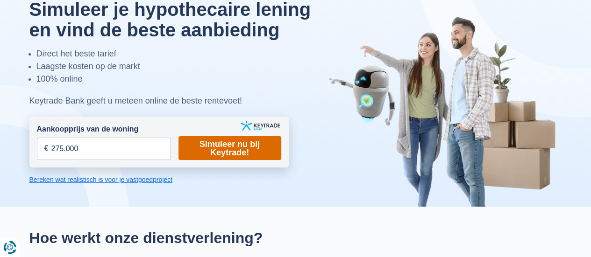 The width and height of the screenshot is (591, 257). I want to click on a: Simuleer nu bij Keytrade!, so click(230, 148).